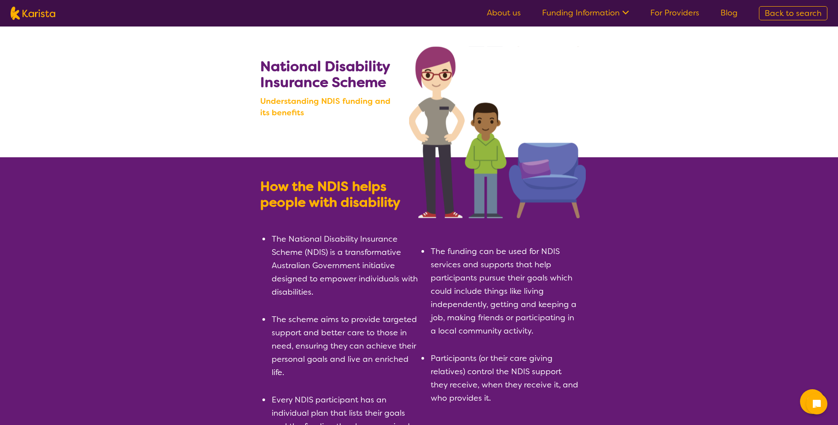 Image resolution: width=838 pixels, height=425 pixels. Describe the element at coordinates (330, 107) in the screenshot. I see `b: Understanding NDIS funding and its benefits` at that location.